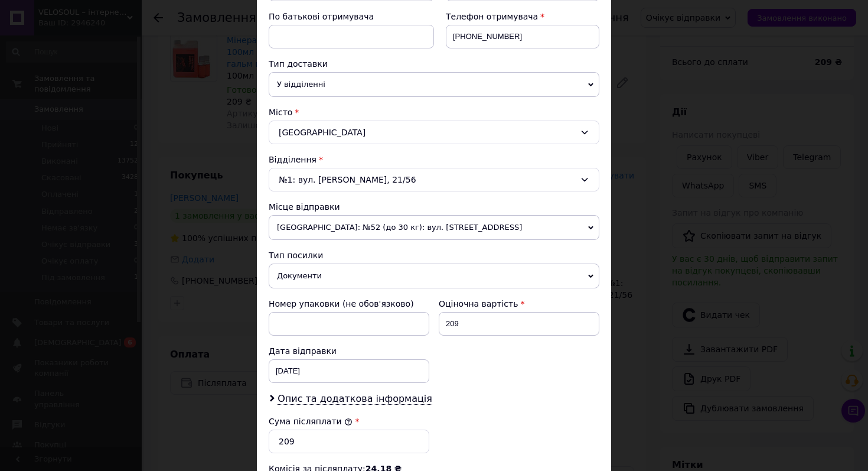 The height and width of the screenshot is (471, 868). I want to click on input: +380, so click(523, 36).